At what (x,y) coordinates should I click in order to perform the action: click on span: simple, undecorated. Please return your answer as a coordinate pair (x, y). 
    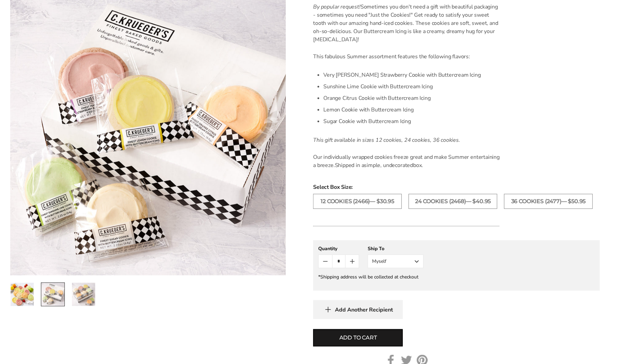
    Looking at the image, I should click on (389, 165).